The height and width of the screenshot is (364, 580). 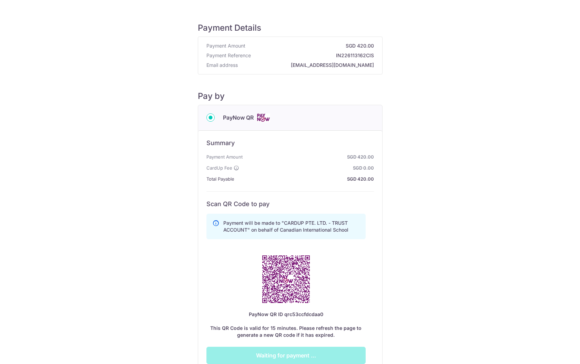 I want to click on span: Total Payable, so click(x=220, y=179).